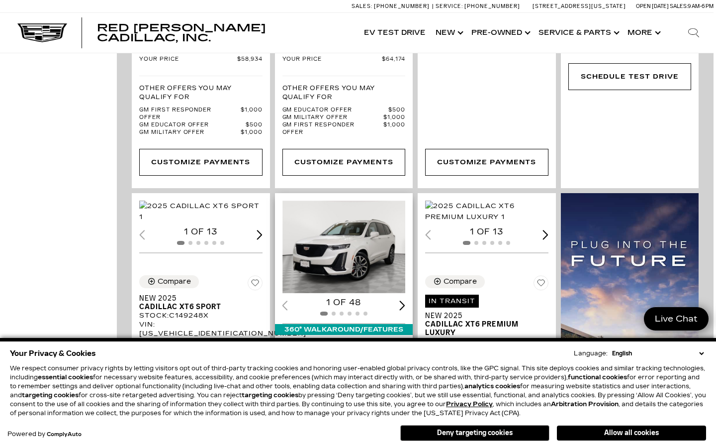 The image size is (716, 448). What do you see at coordinates (591, 353) in the screenshot?
I see `div: Language:` at bounding box center [591, 353].